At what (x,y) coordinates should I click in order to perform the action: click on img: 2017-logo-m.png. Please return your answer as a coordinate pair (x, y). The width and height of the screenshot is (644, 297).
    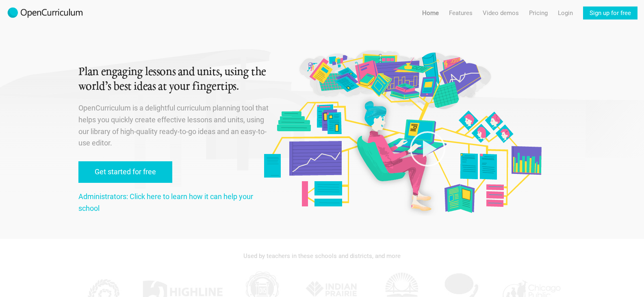
    Looking at the image, I should click on (45, 13).